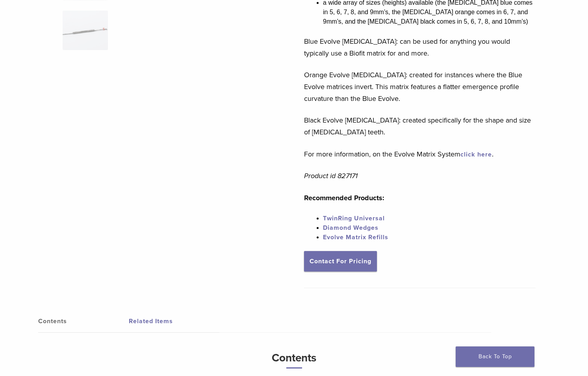  I want to click on em: Product id 827171, so click(331, 176).